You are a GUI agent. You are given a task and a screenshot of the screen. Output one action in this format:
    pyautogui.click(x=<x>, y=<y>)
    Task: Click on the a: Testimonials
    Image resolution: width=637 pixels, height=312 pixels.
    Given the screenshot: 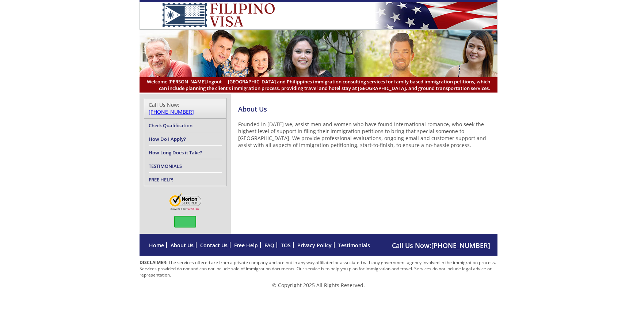 What is the action you would take?
    pyautogui.click(x=354, y=245)
    